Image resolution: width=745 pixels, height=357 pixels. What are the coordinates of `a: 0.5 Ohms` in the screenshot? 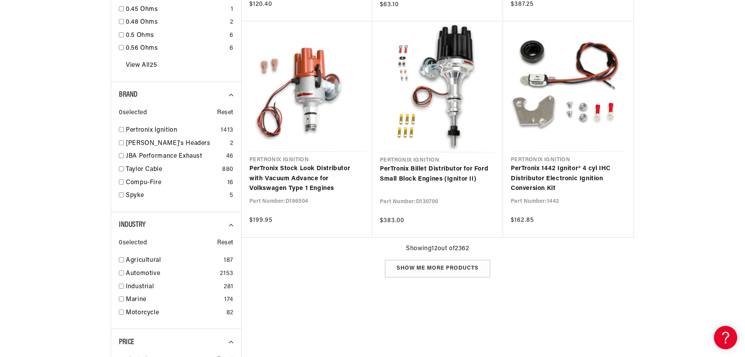 It's located at (176, 36).